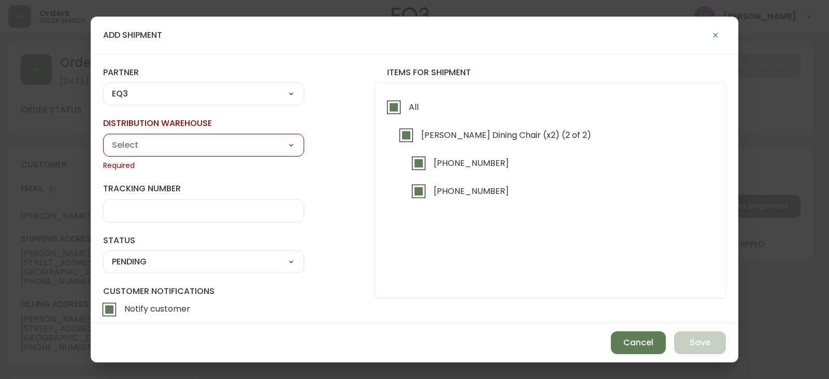 The height and width of the screenshot is (379, 829). What do you see at coordinates (639, 343) in the screenshot?
I see `button: Cancel` at bounding box center [639, 343].